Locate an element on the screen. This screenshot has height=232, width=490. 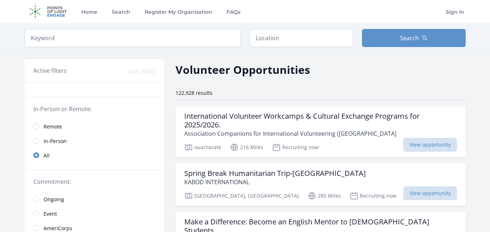
p: ouarzazate is located at coordinates (203, 148).